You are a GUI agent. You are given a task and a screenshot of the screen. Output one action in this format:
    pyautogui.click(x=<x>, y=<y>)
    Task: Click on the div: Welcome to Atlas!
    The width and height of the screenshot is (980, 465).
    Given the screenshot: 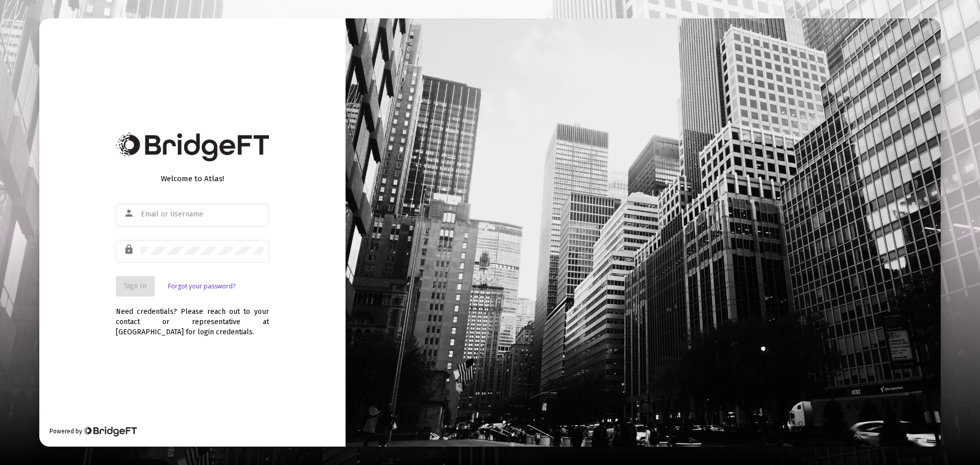 What is the action you would take?
    pyautogui.click(x=192, y=179)
    